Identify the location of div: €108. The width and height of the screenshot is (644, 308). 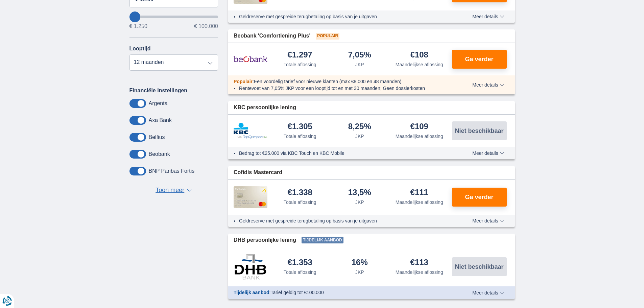
(419, 55).